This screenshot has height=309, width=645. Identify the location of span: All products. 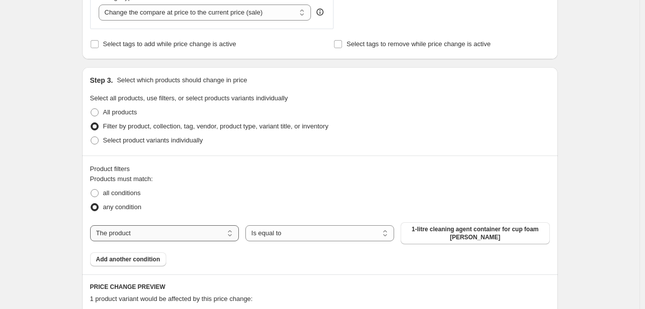
(120, 112).